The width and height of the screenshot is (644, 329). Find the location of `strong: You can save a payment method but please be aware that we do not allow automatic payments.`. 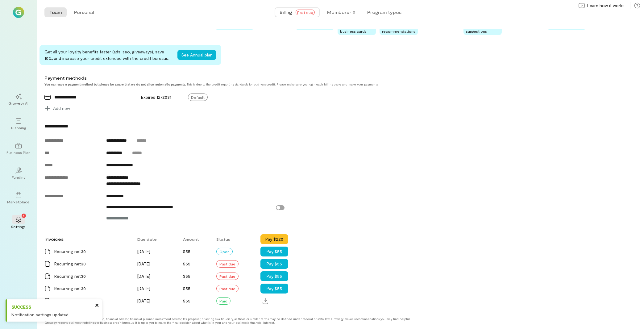

strong: You can save a payment method but please be aware that we do not allow automatic payments. is located at coordinates (115, 84).